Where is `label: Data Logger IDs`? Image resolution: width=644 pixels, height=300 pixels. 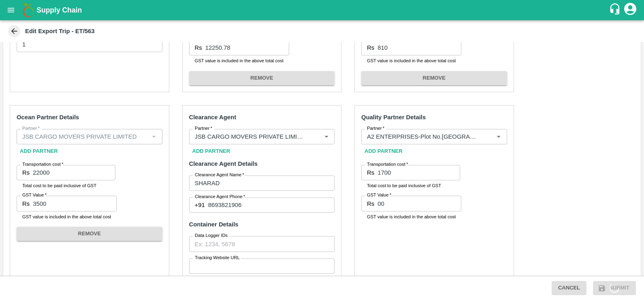 label: Data Logger IDs is located at coordinates (211, 235).